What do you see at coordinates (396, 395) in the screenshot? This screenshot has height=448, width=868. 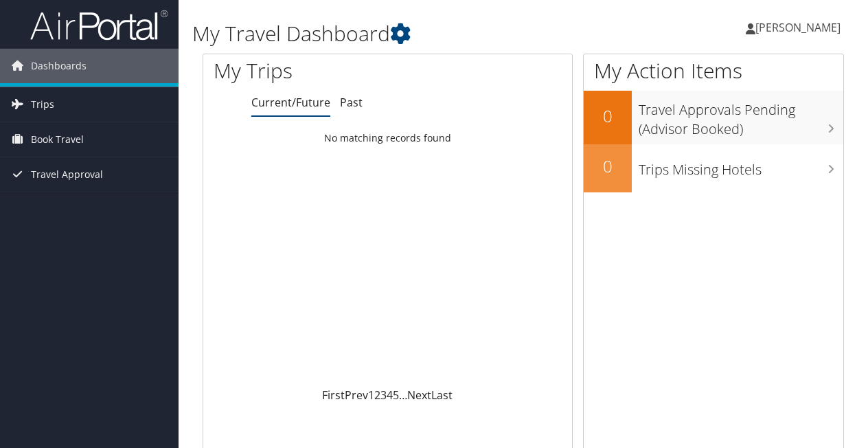 I see `a: 5` at bounding box center [396, 395].